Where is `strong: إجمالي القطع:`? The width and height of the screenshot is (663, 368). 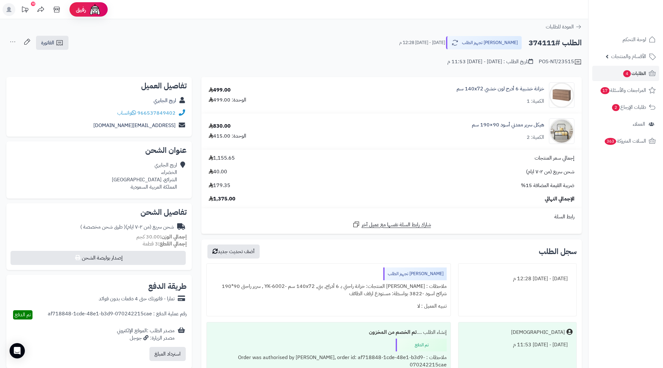
strong: إجمالي القطع: is located at coordinates (172, 244).